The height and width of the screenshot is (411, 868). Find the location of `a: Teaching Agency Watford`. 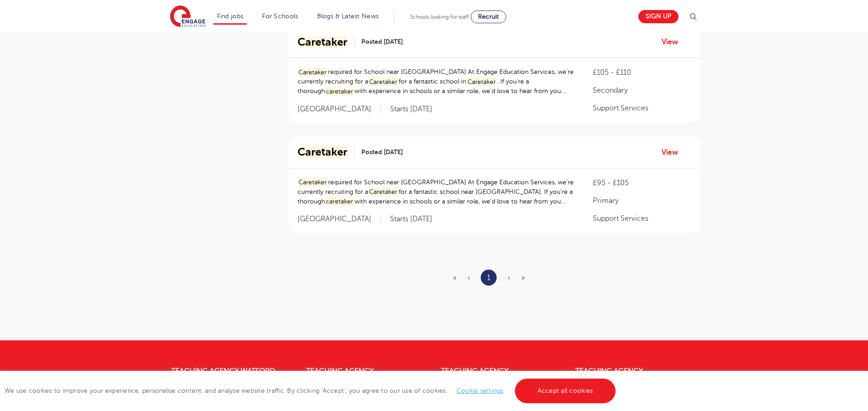

a: Teaching Agency Watford is located at coordinates (223, 371).